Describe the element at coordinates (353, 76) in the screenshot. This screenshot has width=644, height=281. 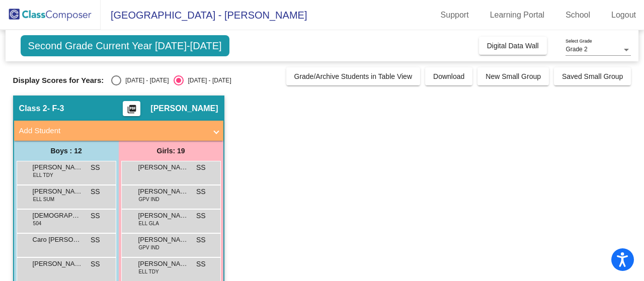
I see `span: Grade/Archive Students in Table View` at that location.